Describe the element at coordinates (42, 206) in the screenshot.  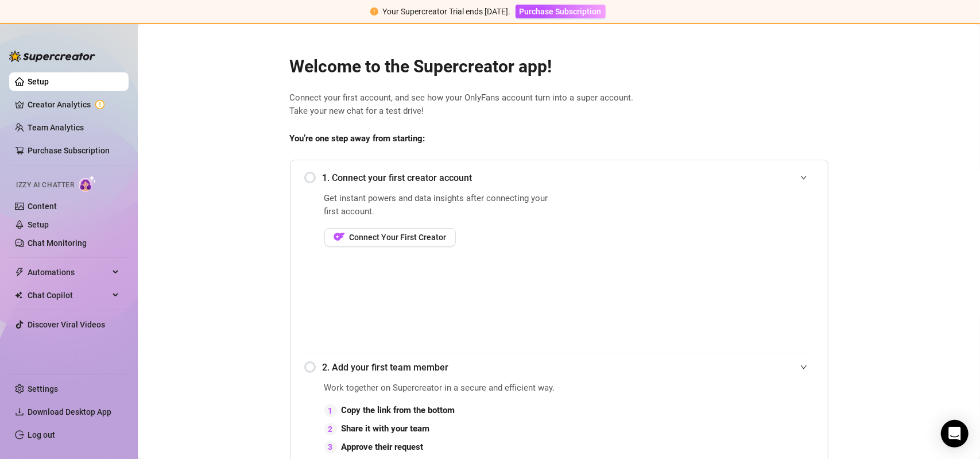
I see `a: Content` at that location.